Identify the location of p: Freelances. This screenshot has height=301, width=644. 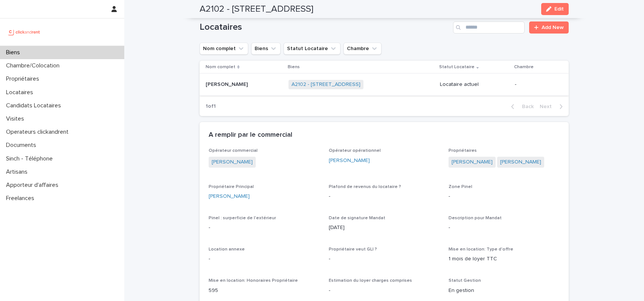
(21, 199).